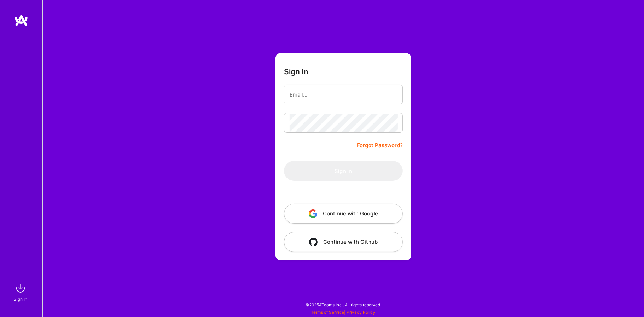  What do you see at coordinates (380, 146) in the screenshot?
I see `a: Forgot Password?` at bounding box center [380, 146].